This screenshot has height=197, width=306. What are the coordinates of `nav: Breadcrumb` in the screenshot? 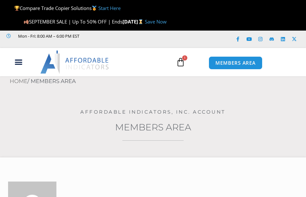 It's located at (157, 81).